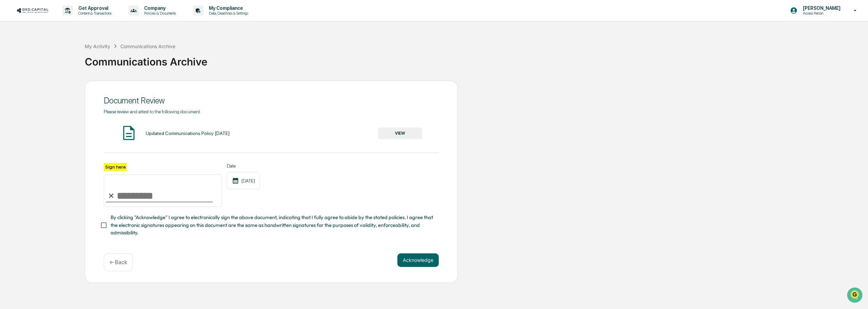 The width and height of the screenshot is (868, 309). I want to click on p: Get Approval, so click(94, 8).